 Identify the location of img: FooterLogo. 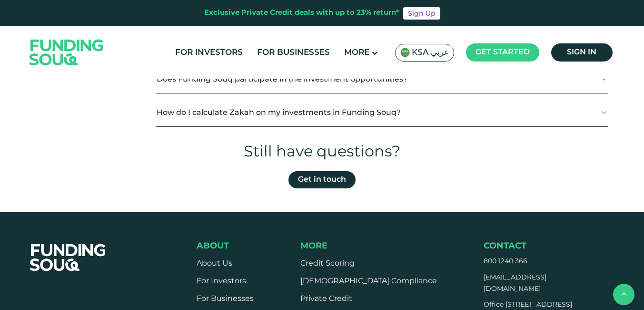
(68, 257).